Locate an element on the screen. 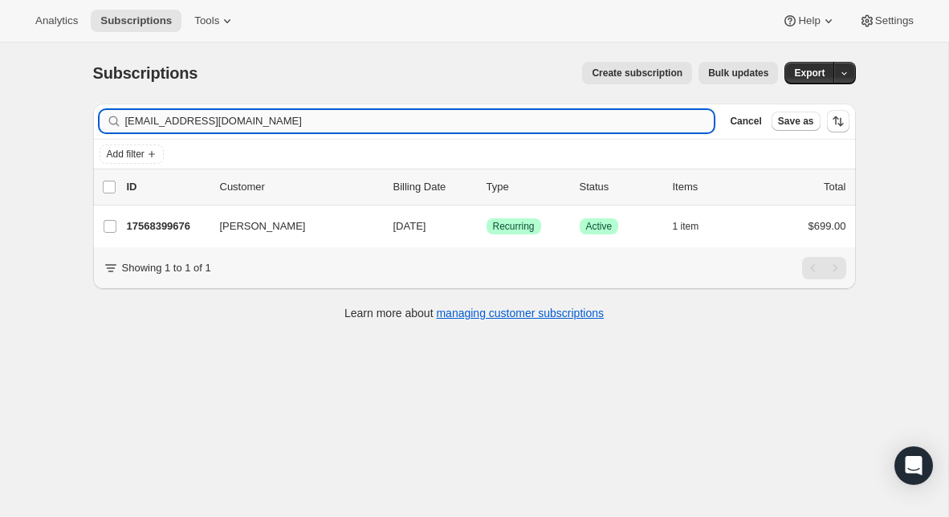  span: Bulk updates is located at coordinates (738, 73).